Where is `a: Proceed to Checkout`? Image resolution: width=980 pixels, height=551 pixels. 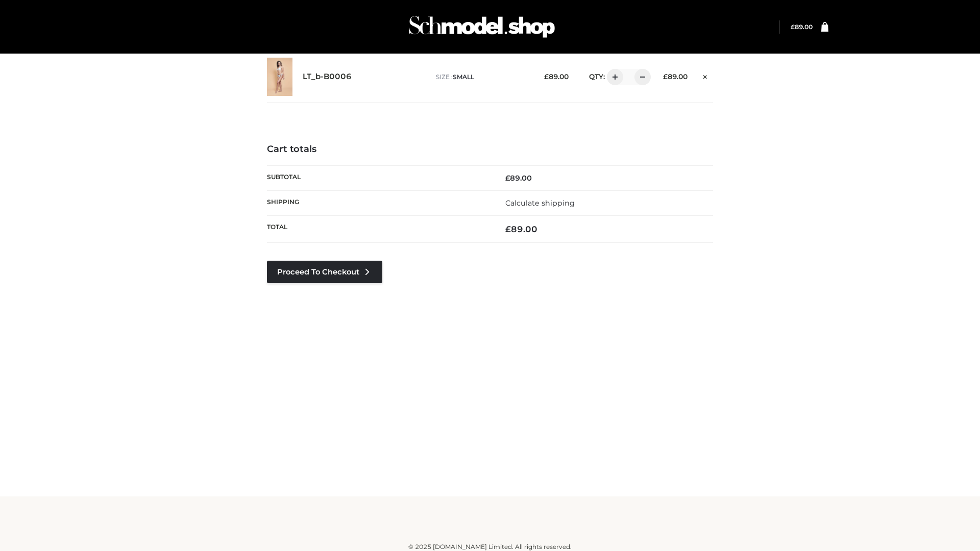
a: Proceed to Checkout is located at coordinates (324, 272).